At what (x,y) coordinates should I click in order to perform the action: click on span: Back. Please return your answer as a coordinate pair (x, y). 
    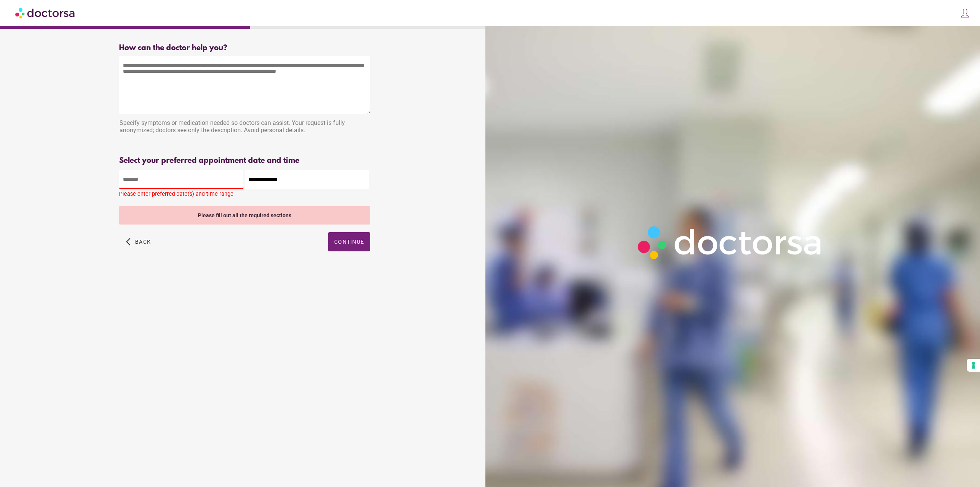
    Looking at the image, I should click on (143, 242).